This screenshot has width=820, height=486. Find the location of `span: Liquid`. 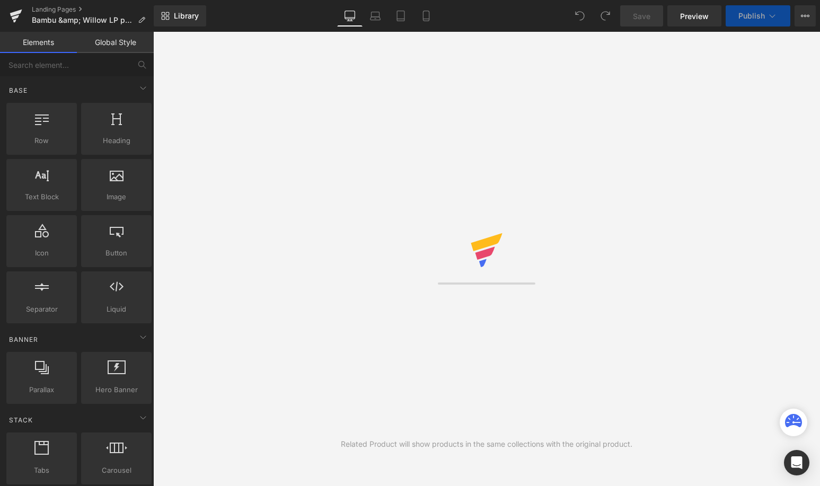

span: Liquid is located at coordinates (116, 309).